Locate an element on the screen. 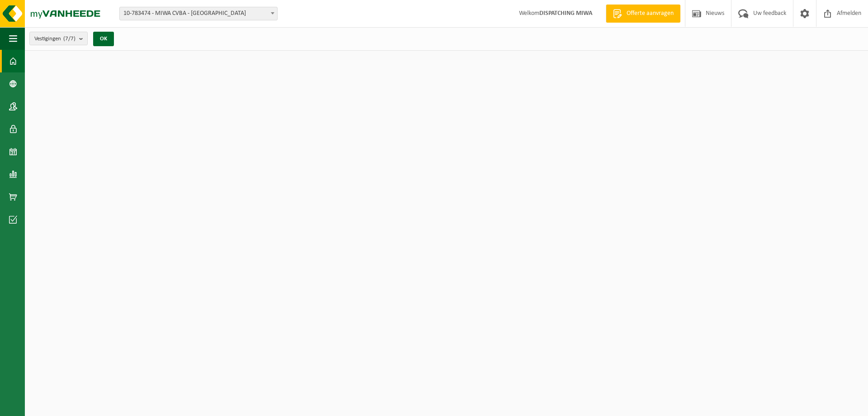  count: (7/7) is located at coordinates (70, 39).